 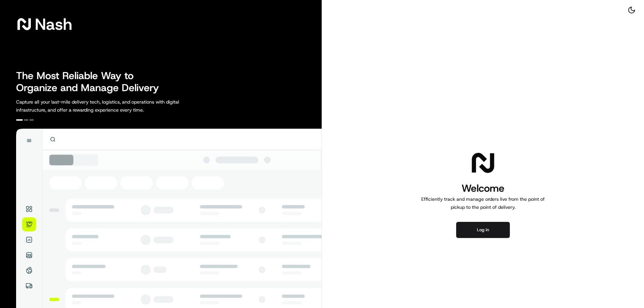 I want to click on h2: The Most Reliable Way to Organize and Manage Delivery, so click(x=91, y=82).